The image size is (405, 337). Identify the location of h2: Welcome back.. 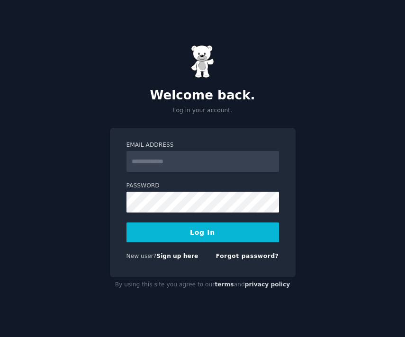
(203, 96).